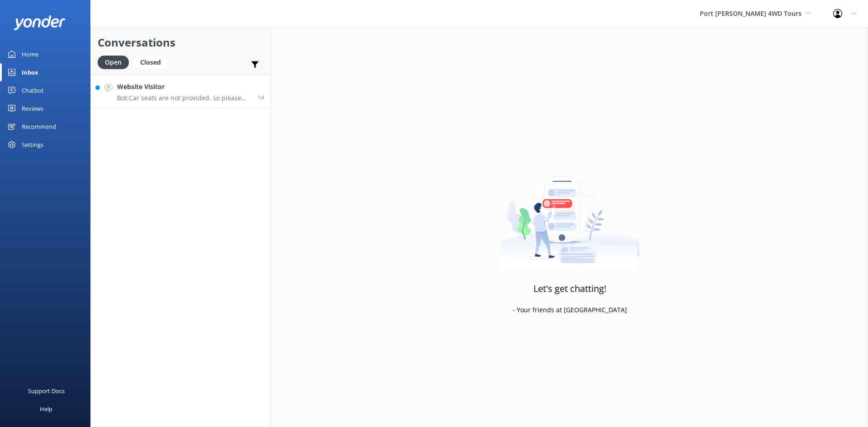 The height and width of the screenshot is (427, 868). I want to click on div: Support Docs, so click(46, 391).